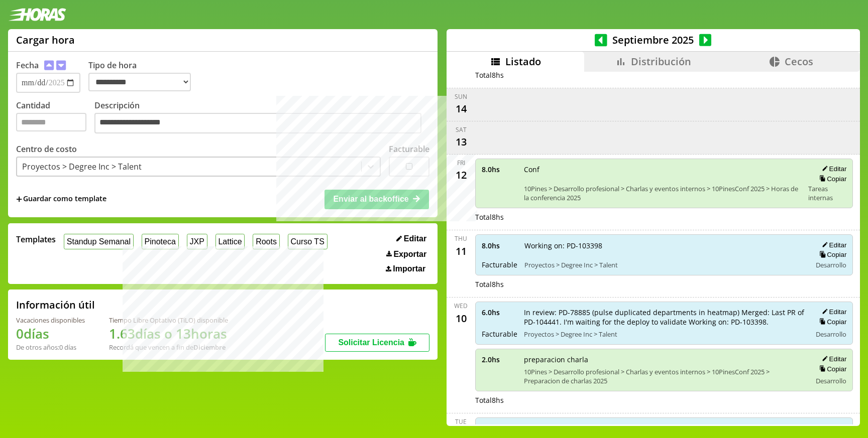 This screenshot has width=868, height=438. Describe the element at coordinates (461, 129) in the screenshot. I see `div: Sat` at that location.